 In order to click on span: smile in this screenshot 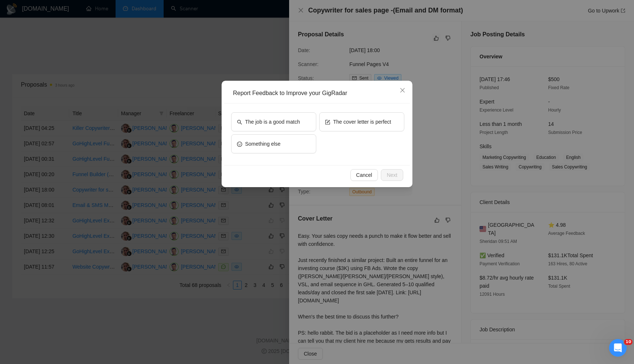, I will do `click(239, 143)`.